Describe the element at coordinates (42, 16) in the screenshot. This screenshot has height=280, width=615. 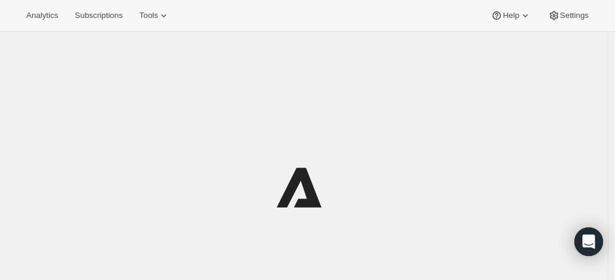
I see `span: Analytics` at that location.